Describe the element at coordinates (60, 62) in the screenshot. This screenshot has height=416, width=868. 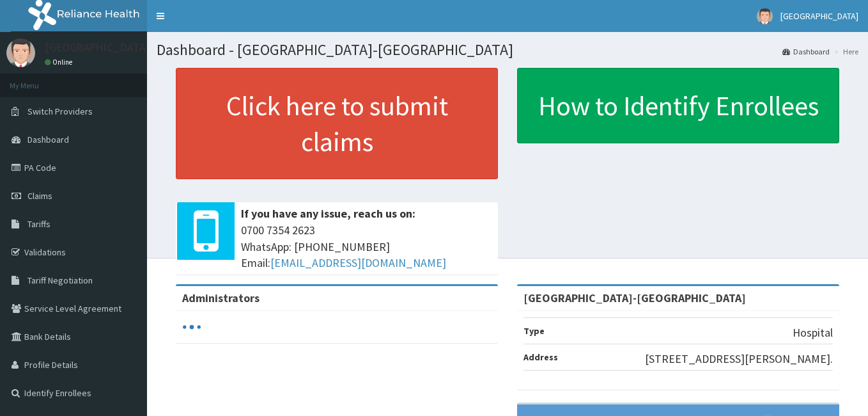
I see `a: Online` at that location.